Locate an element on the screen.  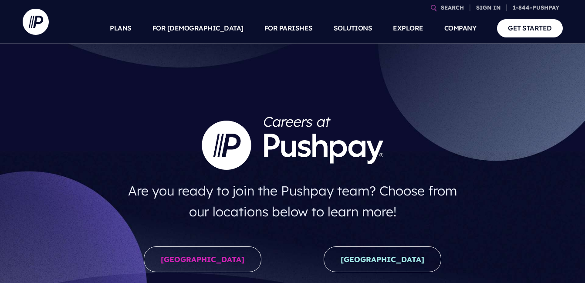
h4: Are you ready to join the Pushpay team? Choose from our locations below to learn more! is located at coordinates (292, 201).